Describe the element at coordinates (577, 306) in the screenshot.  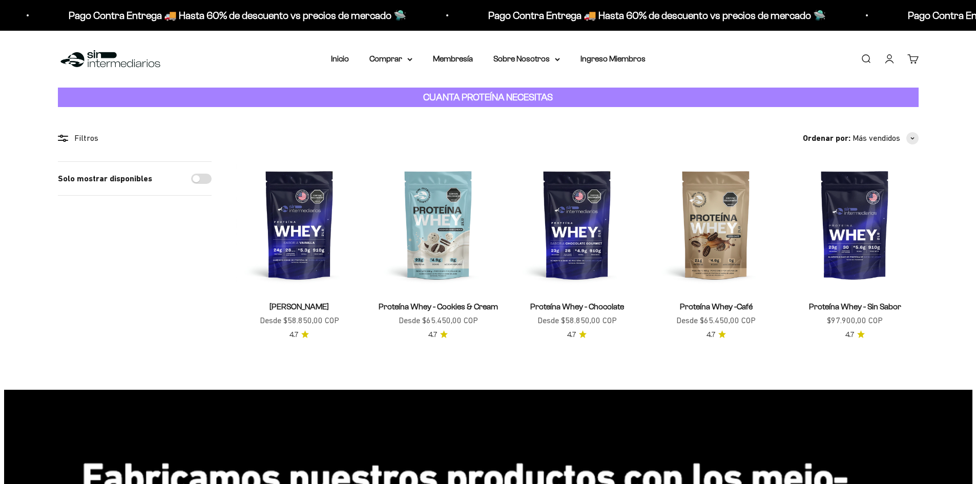
I see `a: Proteína Whey - Chocolate` at that location.